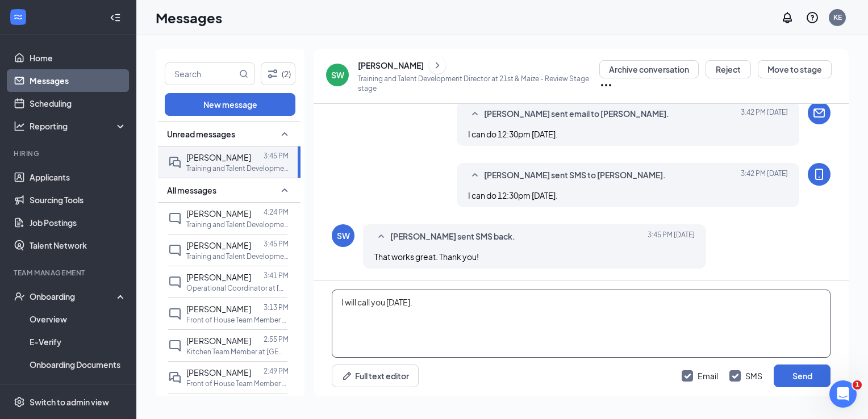 The height and width of the screenshot is (419, 868). Describe the element at coordinates (813, 17) in the screenshot. I see `svg: QuestionInfo` at that location.